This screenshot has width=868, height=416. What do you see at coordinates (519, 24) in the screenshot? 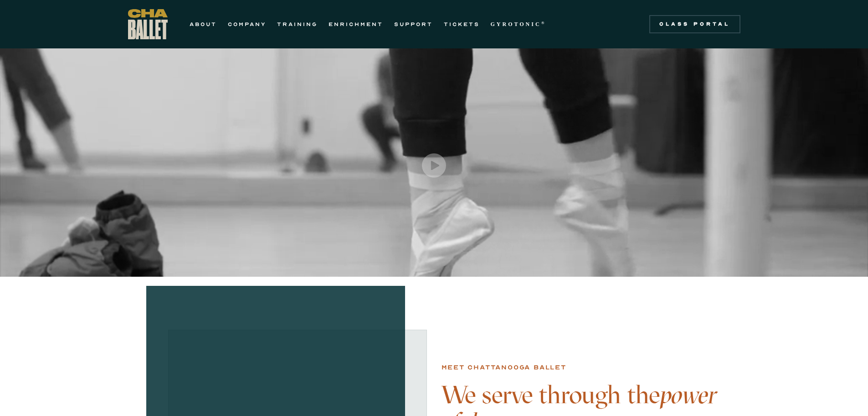
I see `a: GYROTONIC®` at bounding box center [519, 24].